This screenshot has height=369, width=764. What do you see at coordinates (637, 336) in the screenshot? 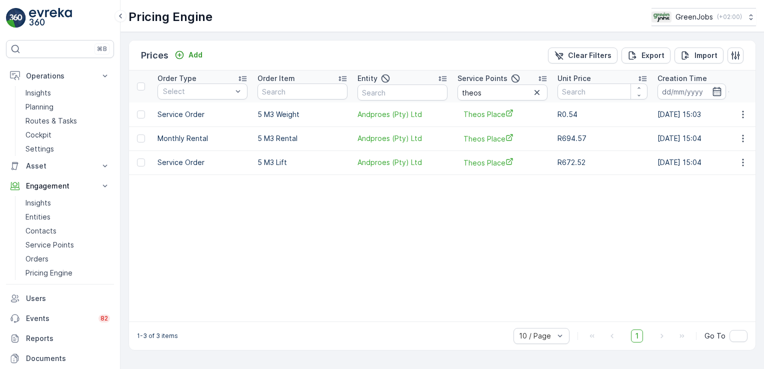
I see `span: 1` at bounding box center [637, 336].